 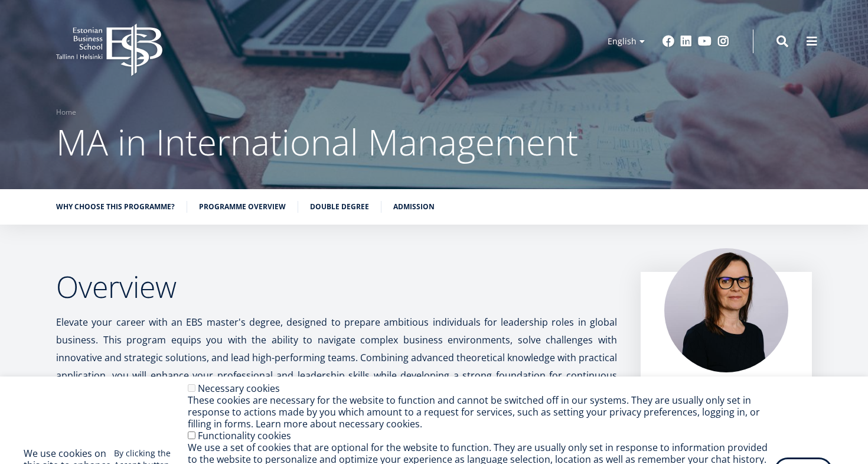 I want to click on label: Necessary cookies, so click(x=238, y=389).